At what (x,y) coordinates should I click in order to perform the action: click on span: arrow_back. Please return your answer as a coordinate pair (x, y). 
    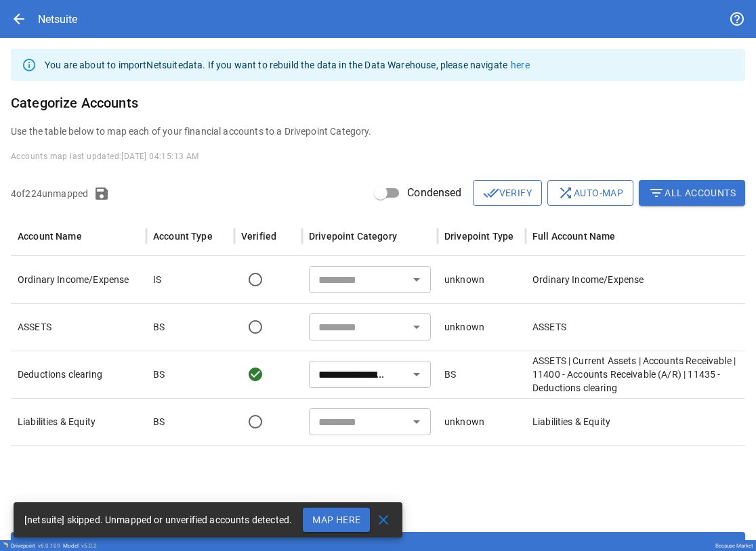
    Looking at the image, I should click on (19, 19).